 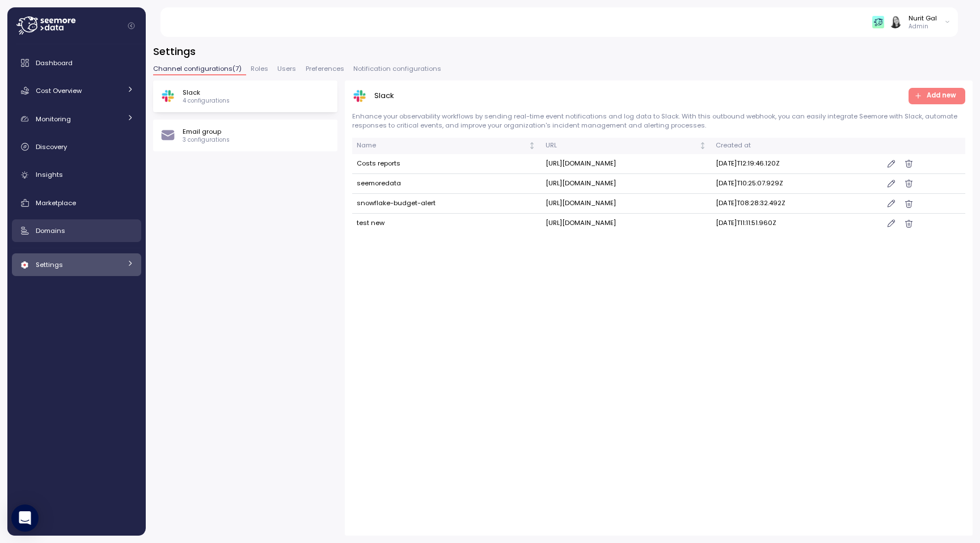 I want to click on span: Notification configurations, so click(x=397, y=69).